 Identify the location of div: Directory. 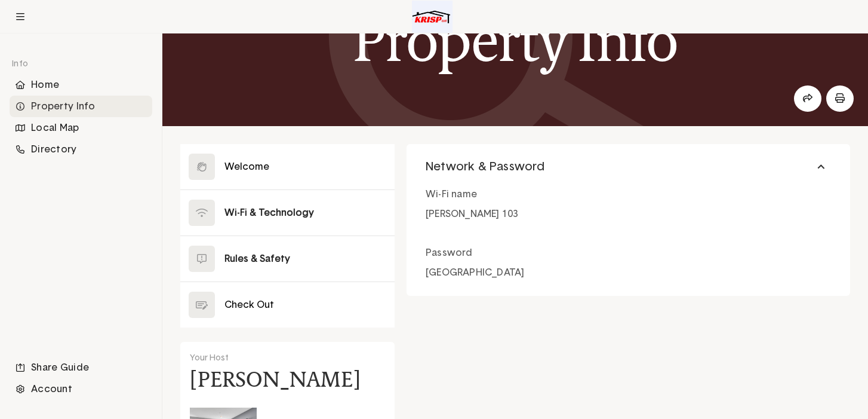
(80, 150).